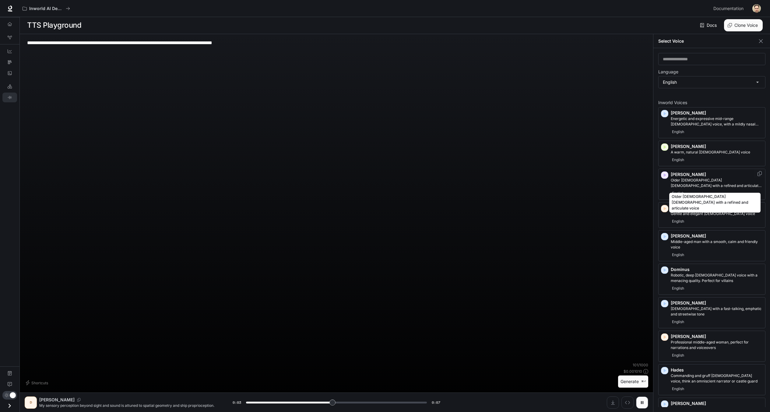 The image size is (770, 412). I want to click on span: 0:07, so click(436, 403).